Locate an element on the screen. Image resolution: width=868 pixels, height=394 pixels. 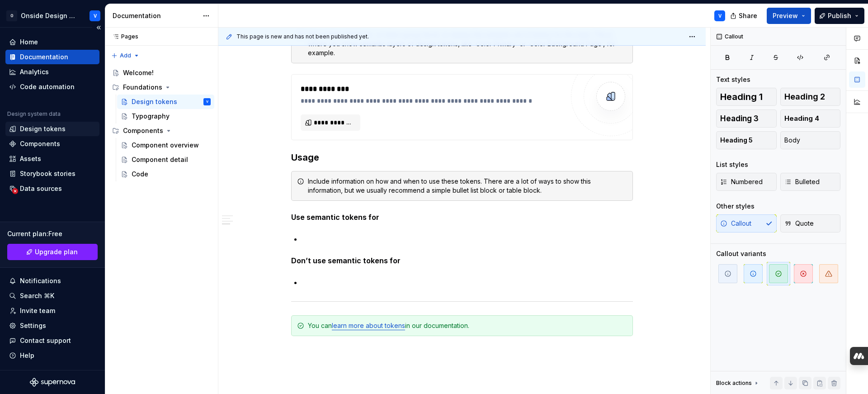
h3: Usage is located at coordinates (462, 157).